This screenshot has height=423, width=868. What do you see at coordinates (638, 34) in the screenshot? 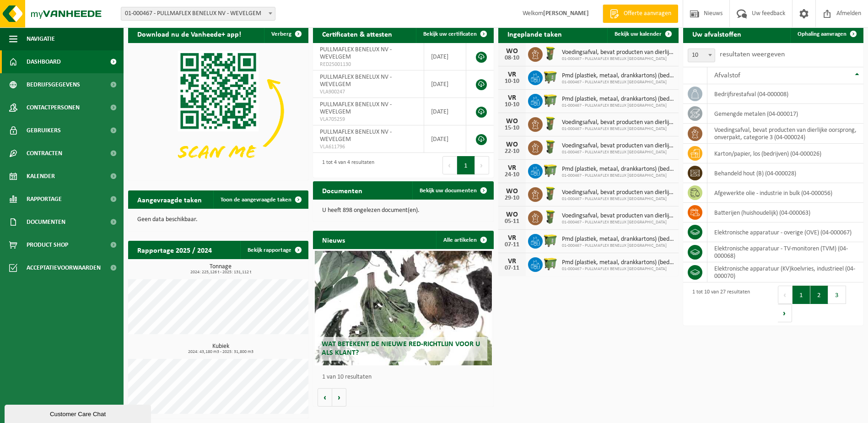
I see `span: Bekijk uw kalender` at bounding box center [638, 34].